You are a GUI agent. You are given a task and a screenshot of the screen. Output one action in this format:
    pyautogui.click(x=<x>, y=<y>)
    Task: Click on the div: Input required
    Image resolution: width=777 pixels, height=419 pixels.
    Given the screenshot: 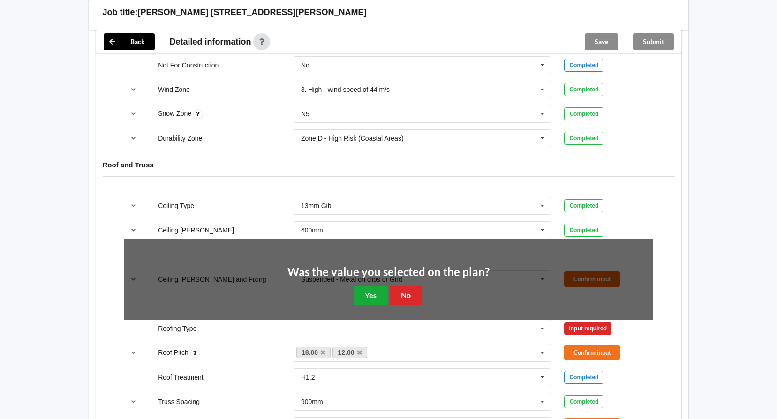 What is the action you would take?
    pyautogui.click(x=588, y=329)
    